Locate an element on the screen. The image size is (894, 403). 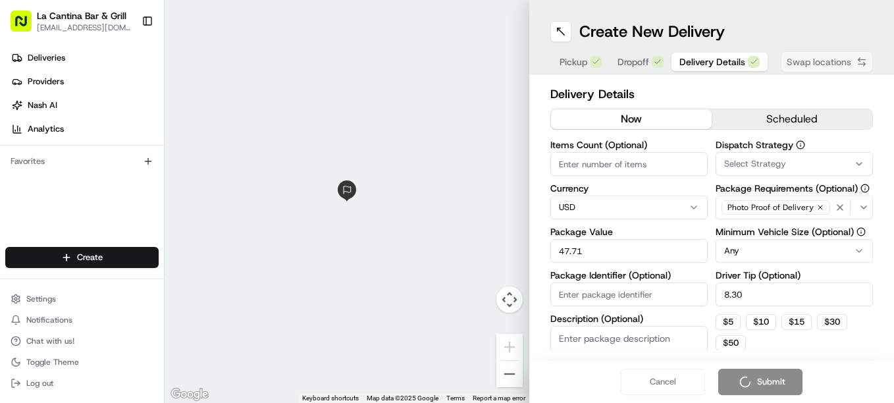
span: Analytics is located at coordinates (45, 129).